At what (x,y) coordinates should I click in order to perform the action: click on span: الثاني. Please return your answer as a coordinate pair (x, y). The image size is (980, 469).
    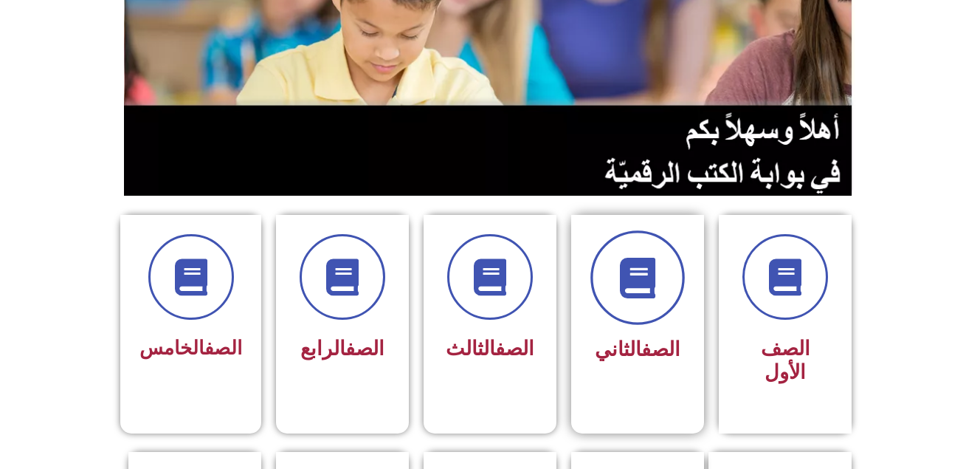
    Looking at the image, I should click on (637, 349).